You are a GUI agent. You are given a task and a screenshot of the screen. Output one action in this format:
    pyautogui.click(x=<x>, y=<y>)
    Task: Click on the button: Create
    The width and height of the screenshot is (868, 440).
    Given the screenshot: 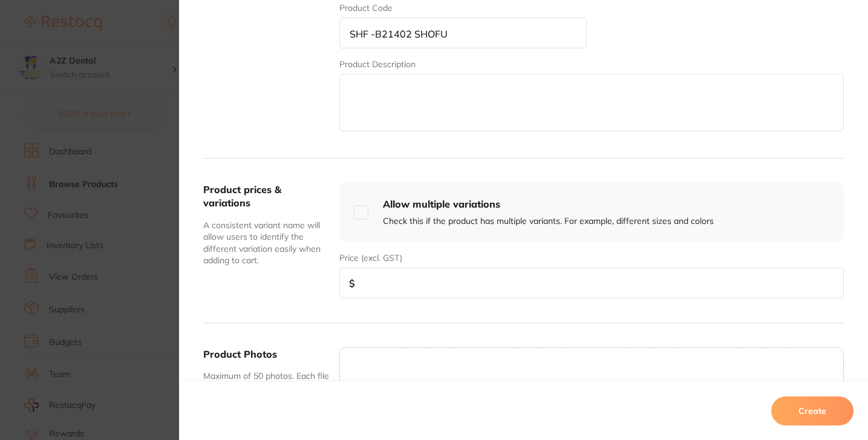 What is the action you would take?
    pyautogui.click(x=813, y=412)
    